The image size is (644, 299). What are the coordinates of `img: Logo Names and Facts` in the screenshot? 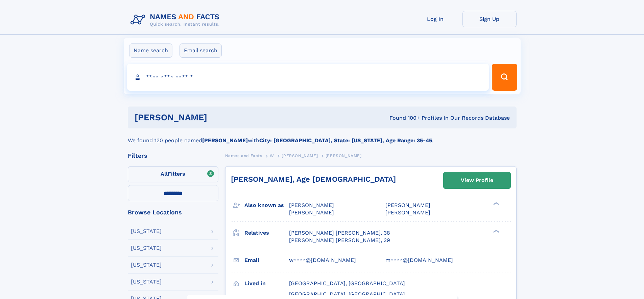 It's located at (176, 20).